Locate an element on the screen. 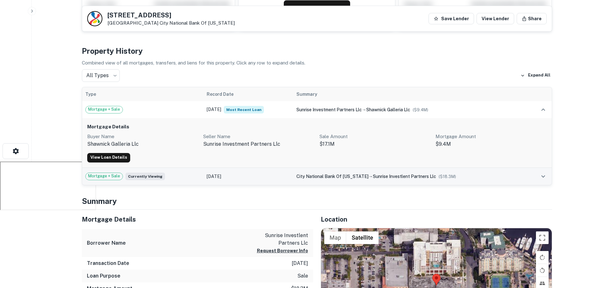  button: Show satellite imagery is located at coordinates (362, 238).